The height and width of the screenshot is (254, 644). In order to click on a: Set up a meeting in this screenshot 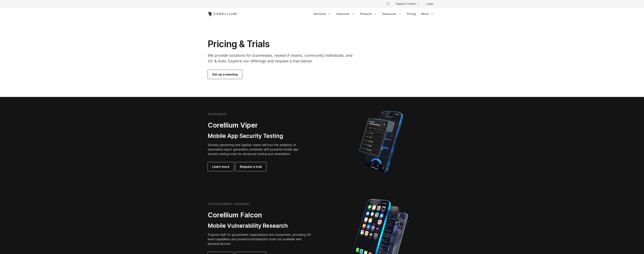, I will do `click(225, 74)`.